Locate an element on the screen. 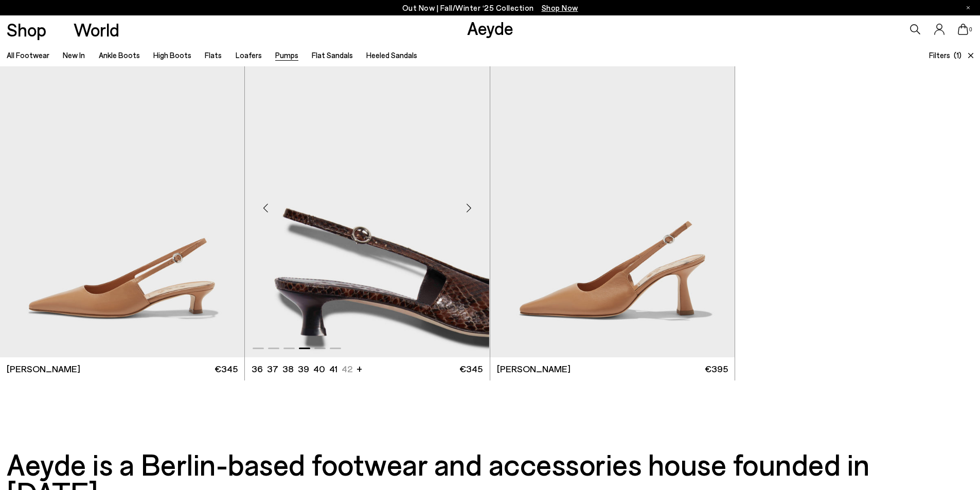 The height and width of the screenshot is (490, 980). a: New In is located at coordinates (74, 55).